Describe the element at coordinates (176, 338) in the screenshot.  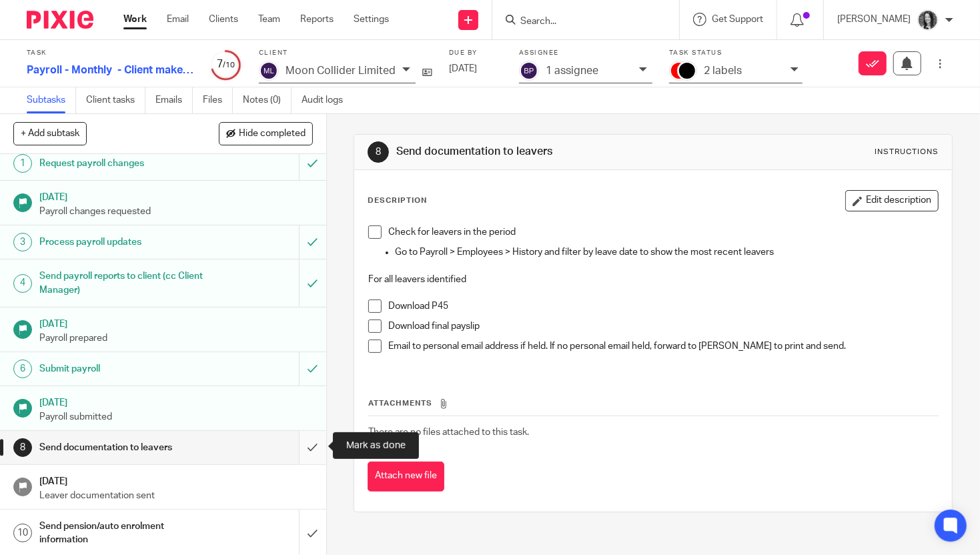
I see `p: Payroll prepared` at that location.